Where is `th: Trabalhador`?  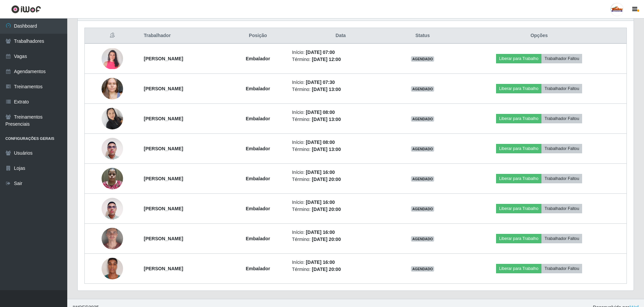
th: Trabalhador is located at coordinates (184, 36).